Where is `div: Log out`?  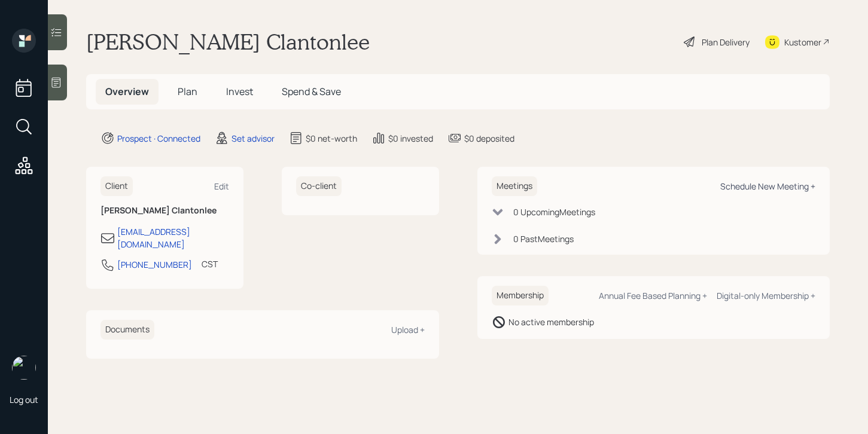
div: Log out is located at coordinates (24, 399).